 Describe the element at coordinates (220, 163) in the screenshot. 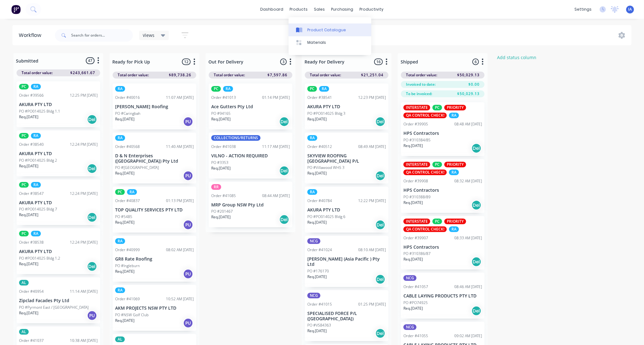

I see `p: PO #3353` at that location.